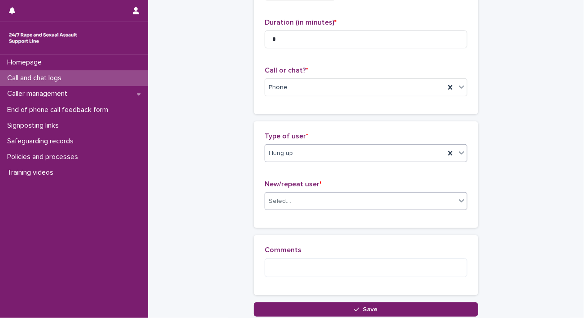 The image size is (584, 318). What do you see at coordinates (283, 250) in the screenshot?
I see `span: Comments` at bounding box center [283, 250].